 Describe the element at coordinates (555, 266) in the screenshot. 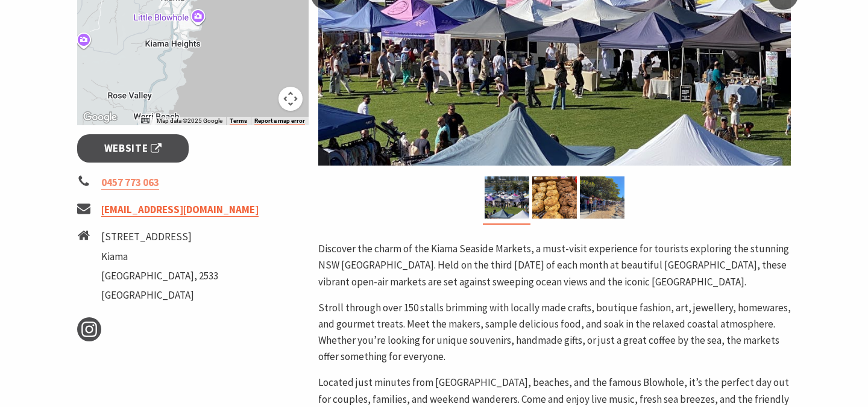

I see `p: Discover the charm of the Kiama Seaside Markets, a must-visit experience for tourists exploring t...` at that location.